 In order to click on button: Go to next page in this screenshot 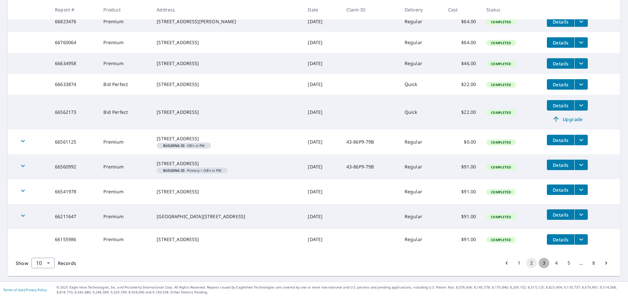, I will do `click(606, 263)`.